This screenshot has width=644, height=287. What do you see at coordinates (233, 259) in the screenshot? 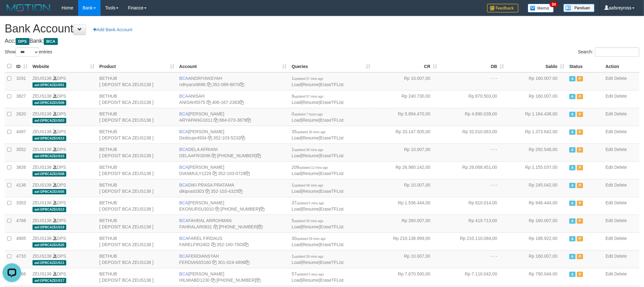
I see `td: FERDIANSYAH 301-024-4896` at bounding box center [233, 259].